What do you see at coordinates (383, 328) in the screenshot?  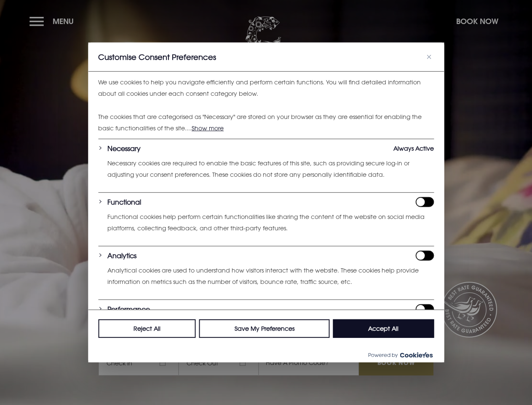 I see `button: Accept All` at bounding box center [383, 328].